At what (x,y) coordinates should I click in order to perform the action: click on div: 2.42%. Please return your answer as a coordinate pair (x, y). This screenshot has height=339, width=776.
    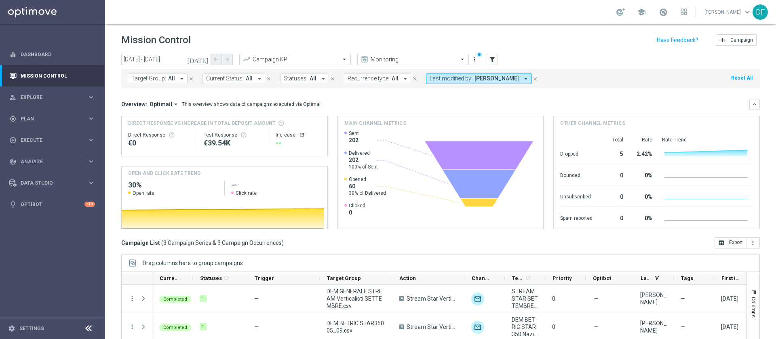
    Looking at the image, I should click on (643, 153).